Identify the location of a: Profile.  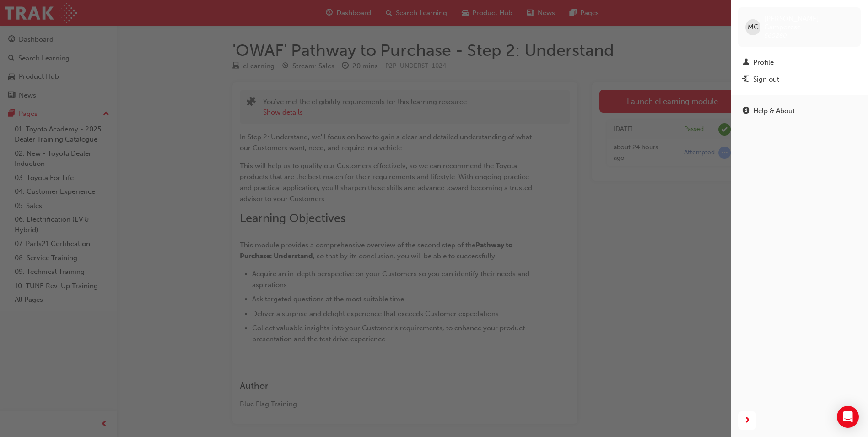
(800, 62).